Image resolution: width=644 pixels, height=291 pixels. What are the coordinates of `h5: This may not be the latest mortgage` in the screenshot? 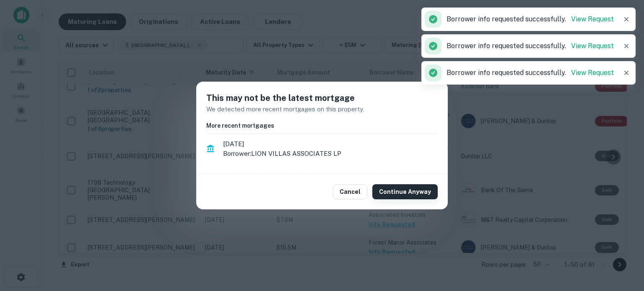 It's located at (322, 98).